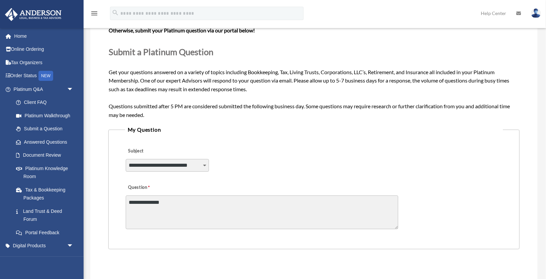  What do you see at coordinates (44, 49) in the screenshot?
I see `a: Online Ordering` at bounding box center [44, 49].